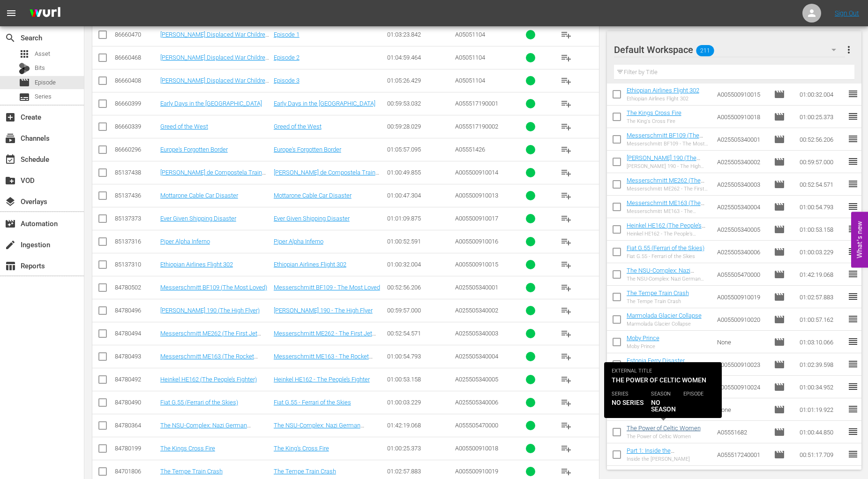 The width and height of the screenshot is (868, 479). I want to click on span: VOD, so click(10, 181).